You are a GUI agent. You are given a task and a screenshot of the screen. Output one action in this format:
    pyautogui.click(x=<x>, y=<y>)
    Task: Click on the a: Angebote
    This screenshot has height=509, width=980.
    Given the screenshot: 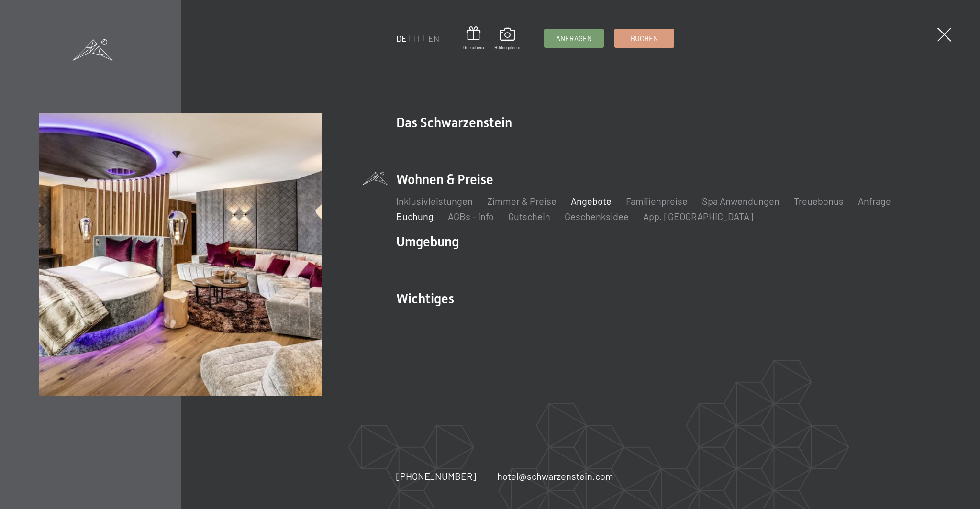 What is the action you would take?
    pyautogui.click(x=591, y=201)
    